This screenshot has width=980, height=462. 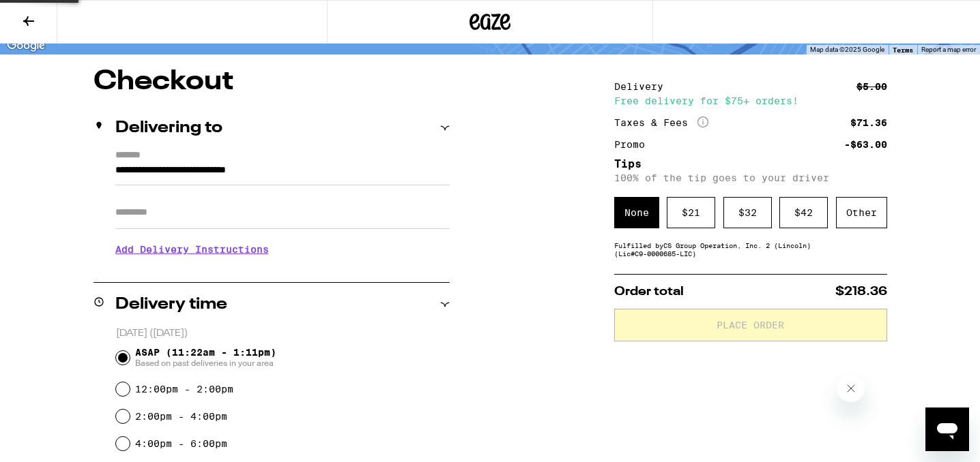 What do you see at coordinates (866, 145) in the screenshot?
I see `div: -$63.00` at bounding box center [866, 145].